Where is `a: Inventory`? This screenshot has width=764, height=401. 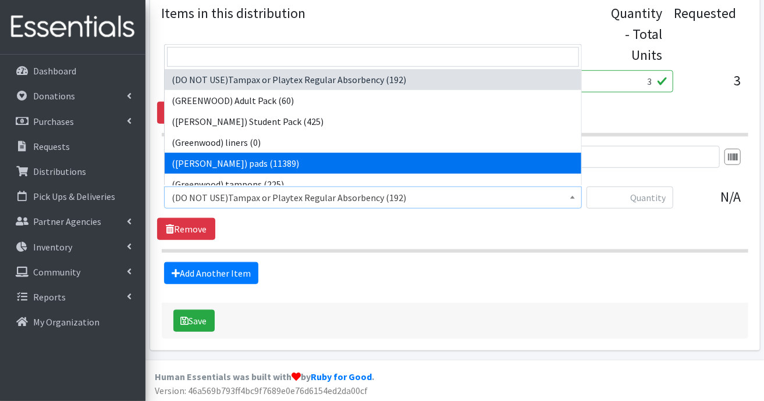 a: Inventory is located at coordinates (73, 247).